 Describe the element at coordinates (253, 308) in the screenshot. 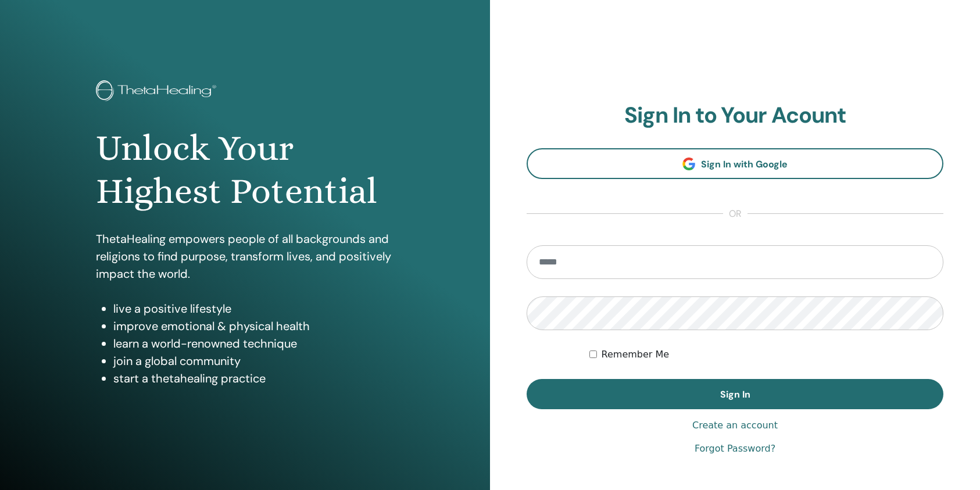

I see `li: live a positive lifestyle` at that location.